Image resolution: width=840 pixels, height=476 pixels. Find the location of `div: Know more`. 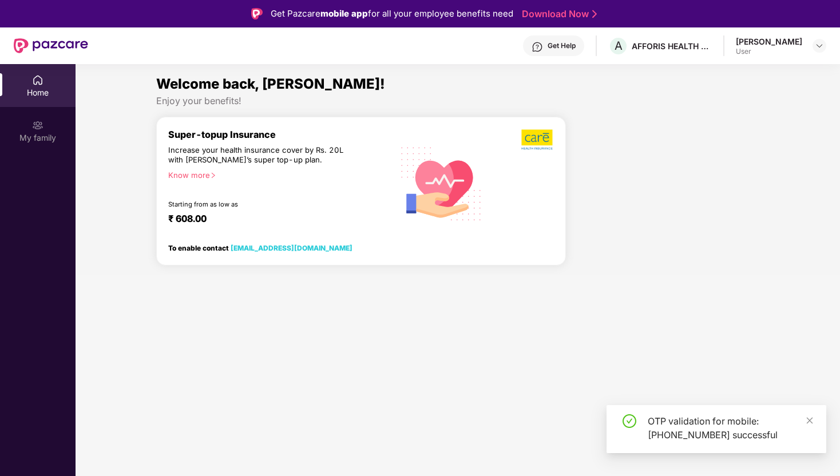

div: Know more is located at coordinates (277, 174).